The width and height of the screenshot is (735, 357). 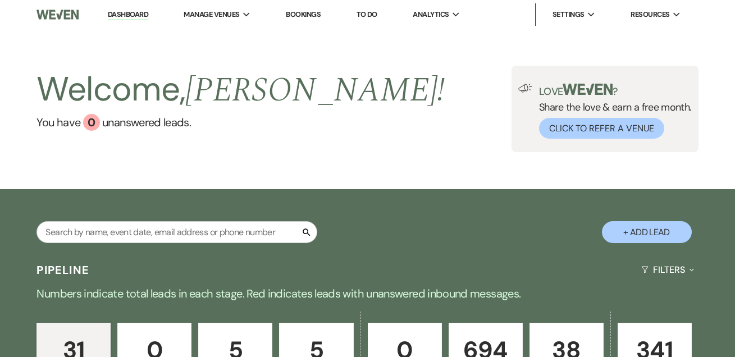 I want to click on img: Weven Logo, so click(x=57, y=15).